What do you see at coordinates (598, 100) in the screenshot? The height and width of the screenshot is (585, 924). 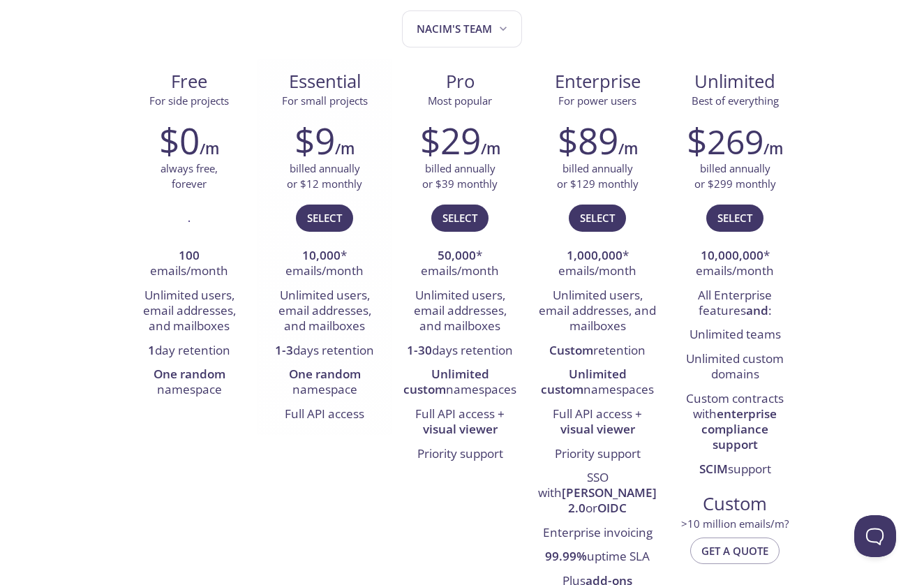 I see `span: For power users` at bounding box center [598, 100].